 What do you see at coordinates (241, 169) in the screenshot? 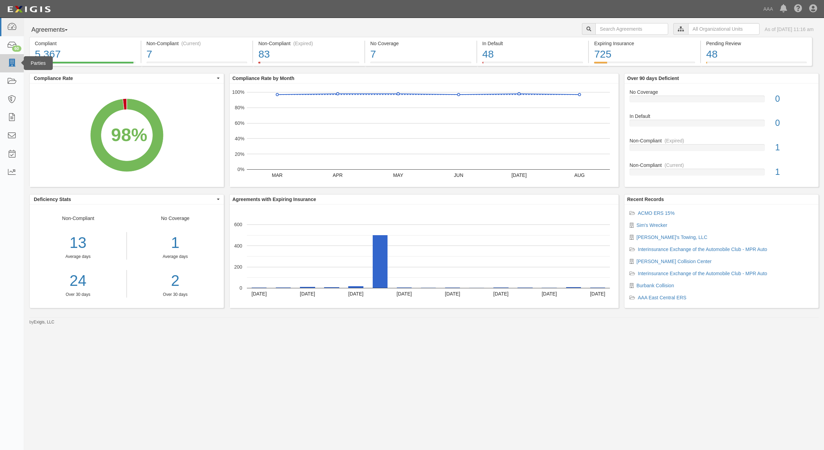
I see `text: 0%` at bounding box center [241, 169].